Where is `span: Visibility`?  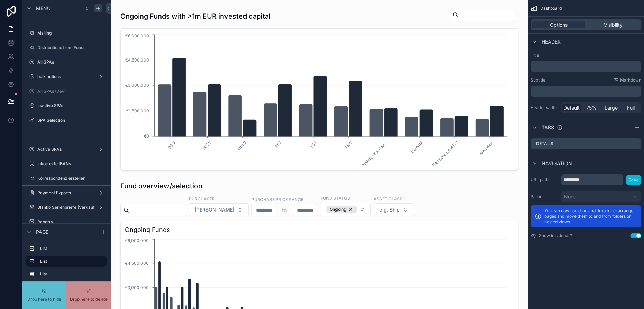
span: Visibility is located at coordinates (613, 25).